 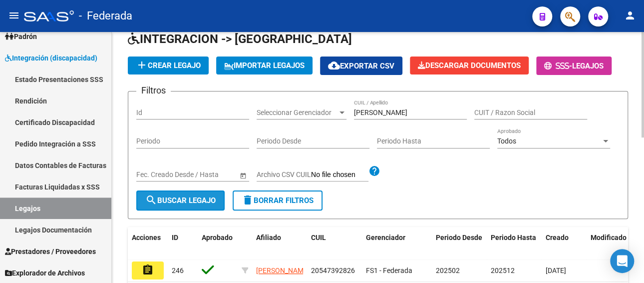 What do you see at coordinates (297, 113) in the screenshot?
I see `span: Seleccionar Gerenciador` at bounding box center [297, 113].